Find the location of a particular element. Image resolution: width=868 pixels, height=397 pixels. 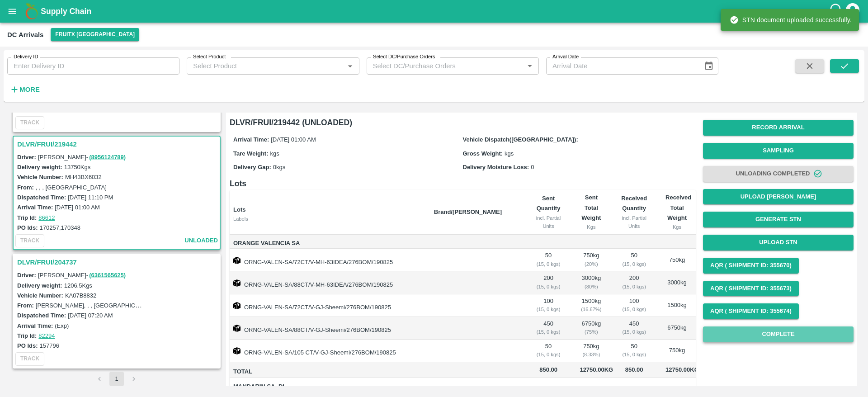

button: Select DC is located at coordinates (95, 34).